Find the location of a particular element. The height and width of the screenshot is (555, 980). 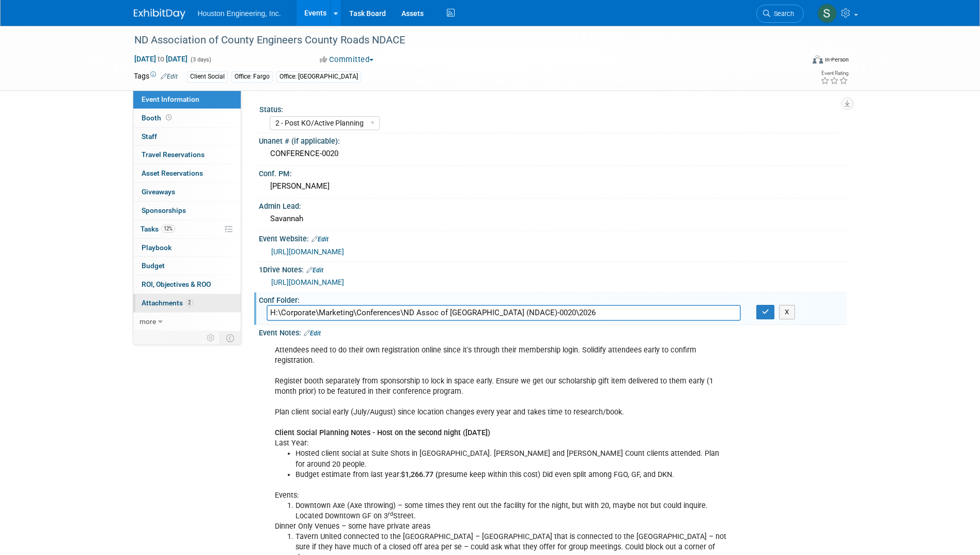

span: Attachments is located at coordinates (167, 303).